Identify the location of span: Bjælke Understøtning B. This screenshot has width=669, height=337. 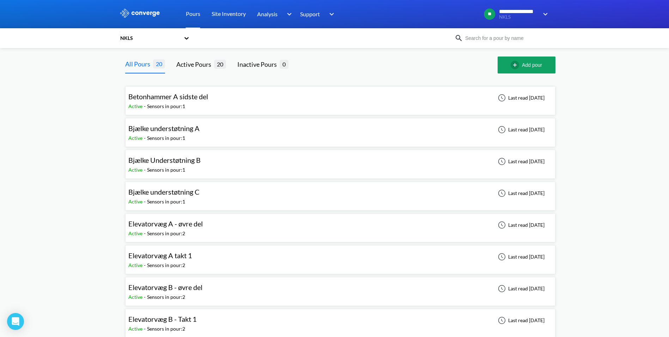
(164, 160).